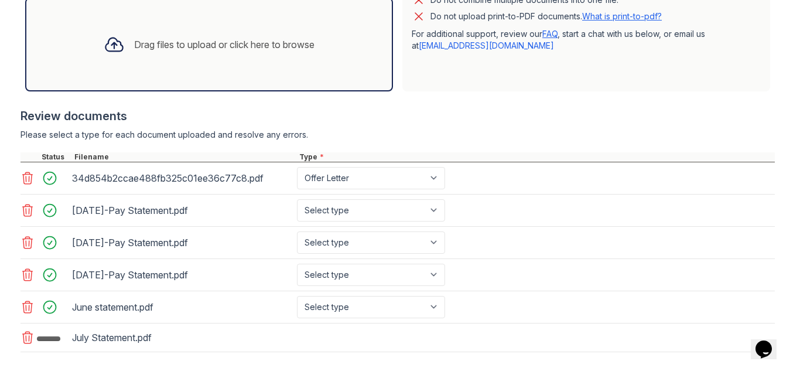 The image size is (800, 371). What do you see at coordinates (184, 157) in the screenshot?
I see `div: Filename` at bounding box center [184, 157].